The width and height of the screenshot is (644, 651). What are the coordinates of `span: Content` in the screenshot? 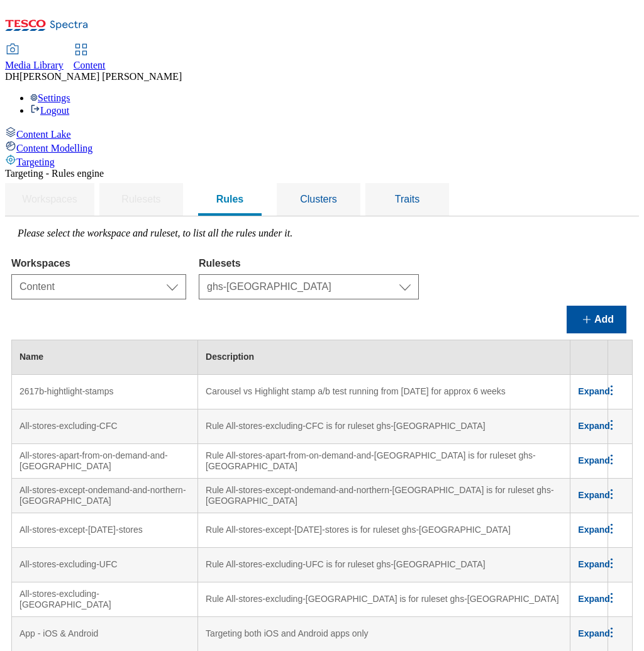 It's located at (90, 65).